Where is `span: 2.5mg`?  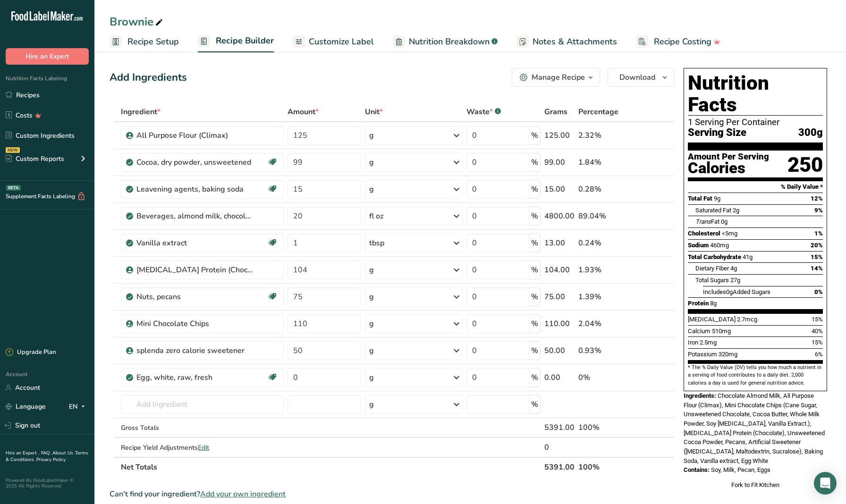
span: 2.5mg is located at coordinates (708, 342).